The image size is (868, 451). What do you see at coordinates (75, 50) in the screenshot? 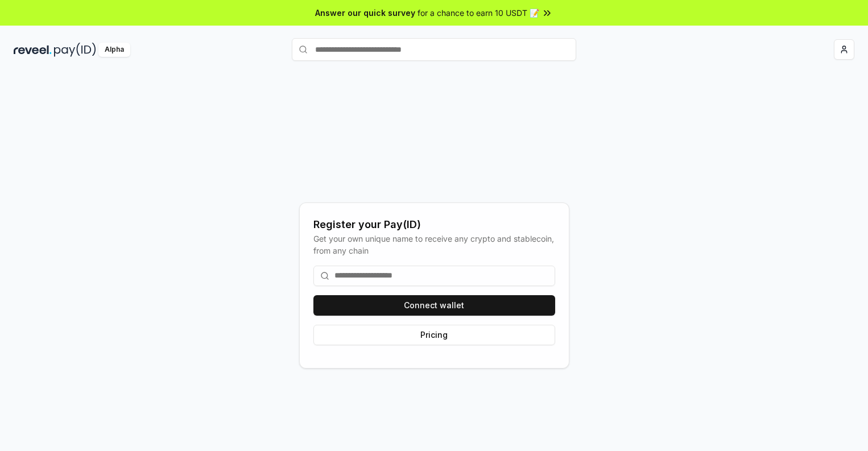
I see `img: pay_id` at bounding box center [75, 50].